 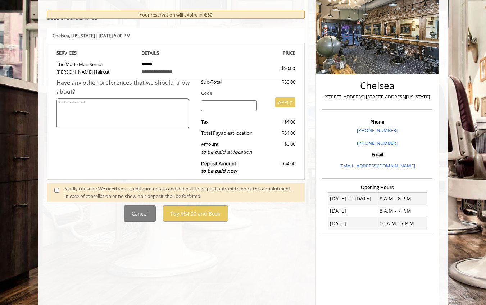 What do you see at coordinates (219, 168) in the screenshot?
I see `b: Deposit Amount` at bounding box center [219, 168].